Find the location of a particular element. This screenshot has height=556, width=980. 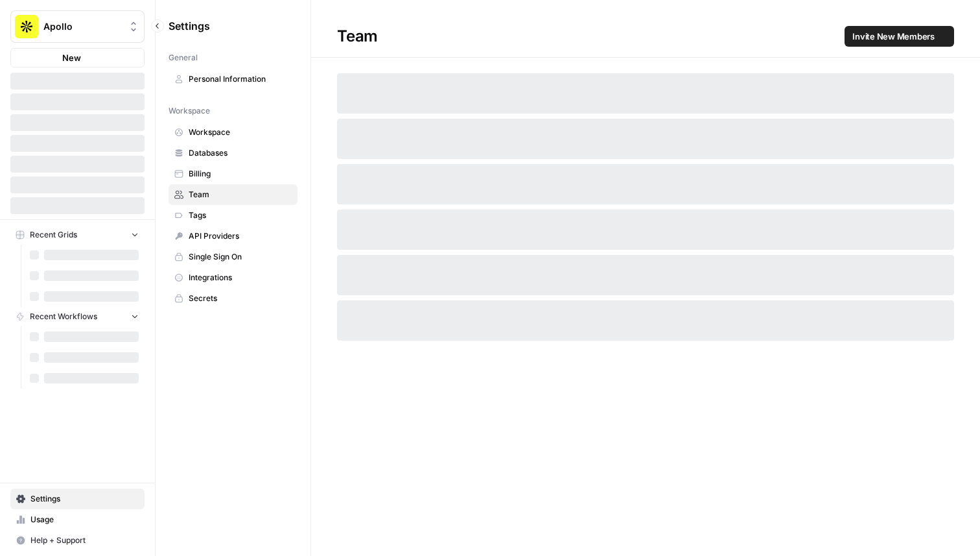

span: Billing is located at coordinates (240, 174).